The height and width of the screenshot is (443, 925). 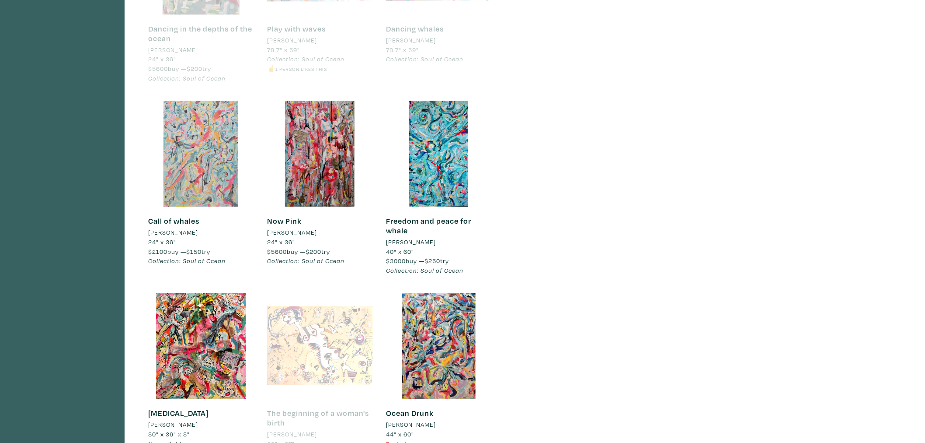 I want to click on a: Play with waves, so click(x=297, y=28).